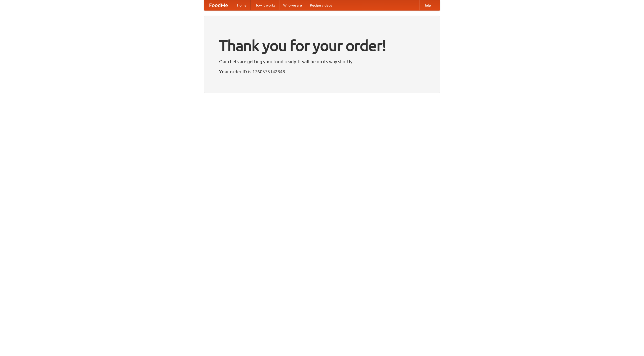 The height and width of the screenshot is (356, 644). What do you see at coordinates (321, 5) in the screenshot?
I see `a: Recipe videos` at bounding box center [321, 5].